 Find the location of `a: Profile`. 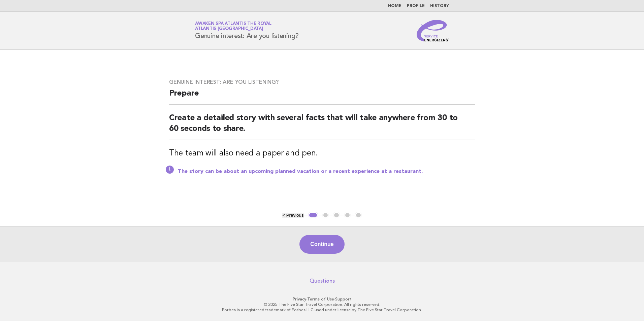

a: Profile is located at coordinates (416, 6).